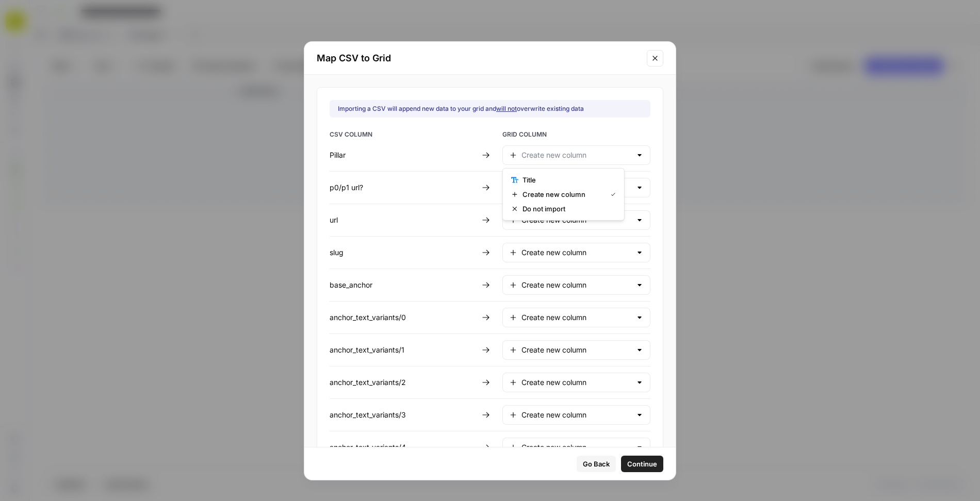 The height and width of the screenshot is (501, 980). I want to click on u: will not, so click(506, 108).